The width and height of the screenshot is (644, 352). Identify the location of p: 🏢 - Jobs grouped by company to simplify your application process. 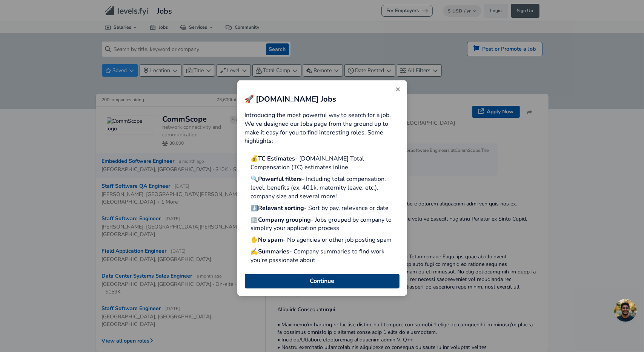
(325, 224).